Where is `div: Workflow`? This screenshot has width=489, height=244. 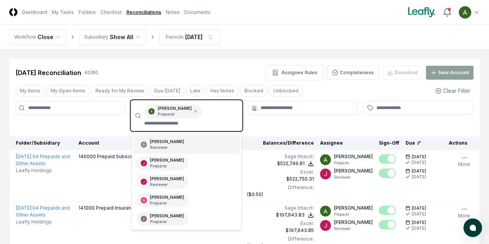 div: Workflow is located at coordinates (25, 37).